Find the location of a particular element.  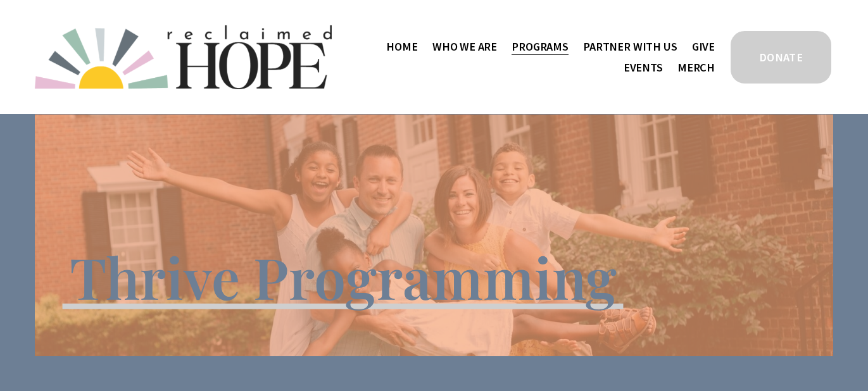

a: Events is located at coordinates (643, 67).